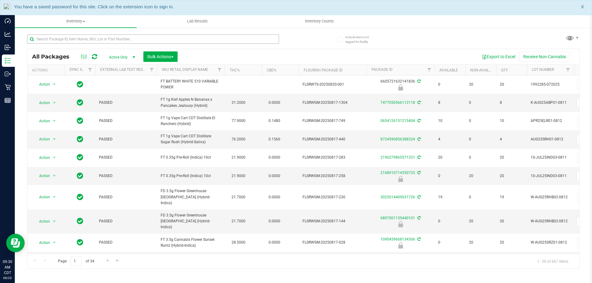  Describe the element at coordinates (397, 218) in the screenshot. I see `a: 6897001135440101` at that location.